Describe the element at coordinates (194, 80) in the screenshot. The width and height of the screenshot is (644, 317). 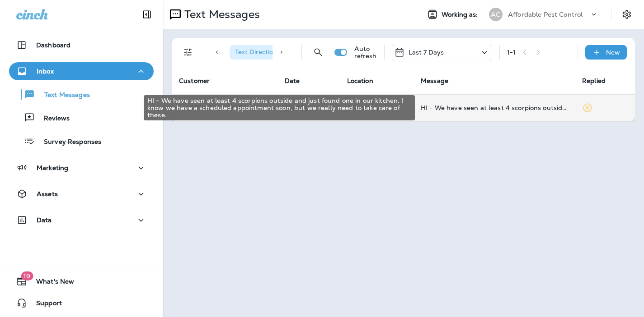
I see `span: Customer` at that location.